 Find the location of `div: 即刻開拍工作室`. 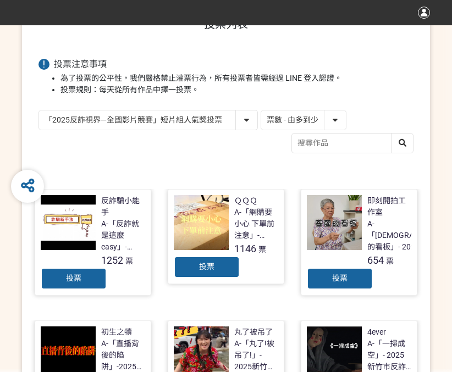

div: 即刻開拍工作室 is located at coordinates (389, 207).